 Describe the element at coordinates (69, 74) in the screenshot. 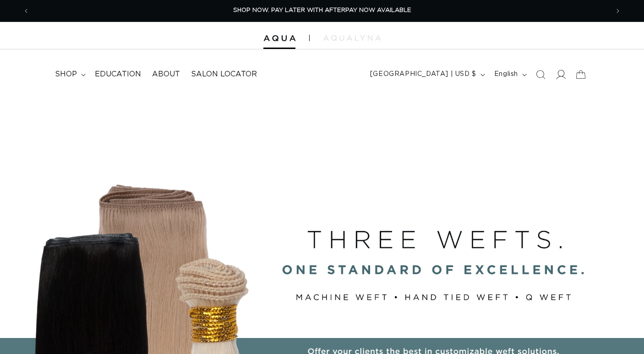

I see `summary: shop` at that location.